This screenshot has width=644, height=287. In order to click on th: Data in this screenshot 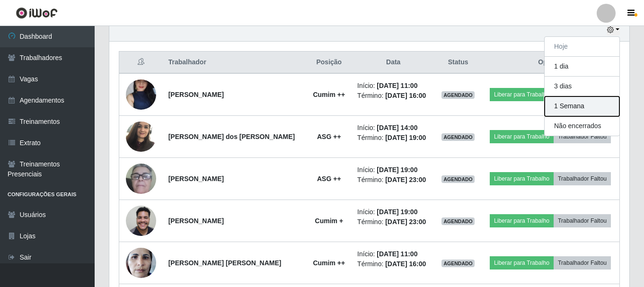, I will do `click(393, 62)`.